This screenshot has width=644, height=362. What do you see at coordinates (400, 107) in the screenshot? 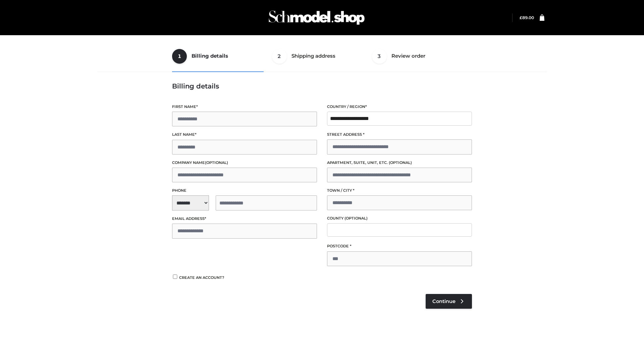
I see `label: Country / Region` at bounding box center [400, 107].